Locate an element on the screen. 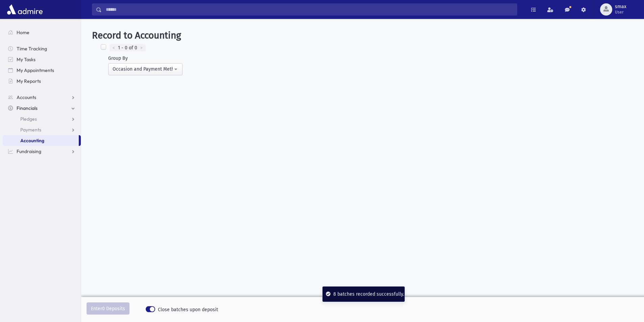 This screenshot has width=644, height=322. img: AdmirePro is located at coordinates (24, 10).